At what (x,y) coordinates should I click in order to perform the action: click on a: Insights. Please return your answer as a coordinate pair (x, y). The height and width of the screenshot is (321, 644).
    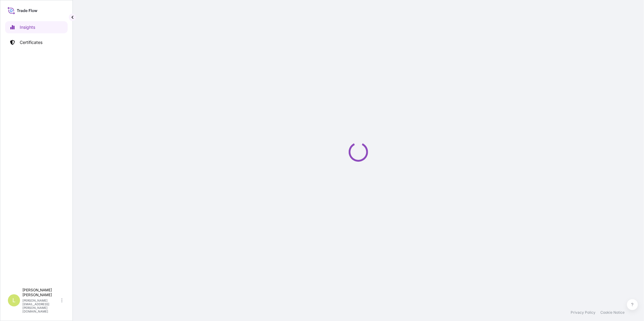
    Looking at the image, I should click on (36, 27).